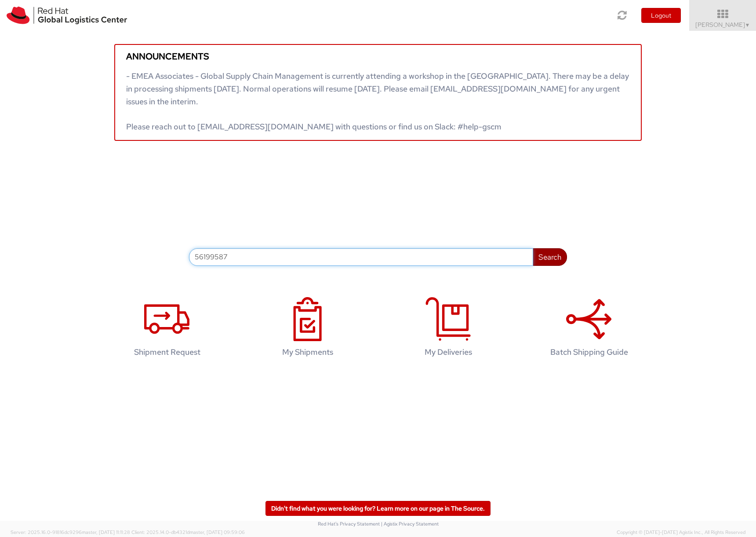  I want to click on button: Search, so click(550, 257).